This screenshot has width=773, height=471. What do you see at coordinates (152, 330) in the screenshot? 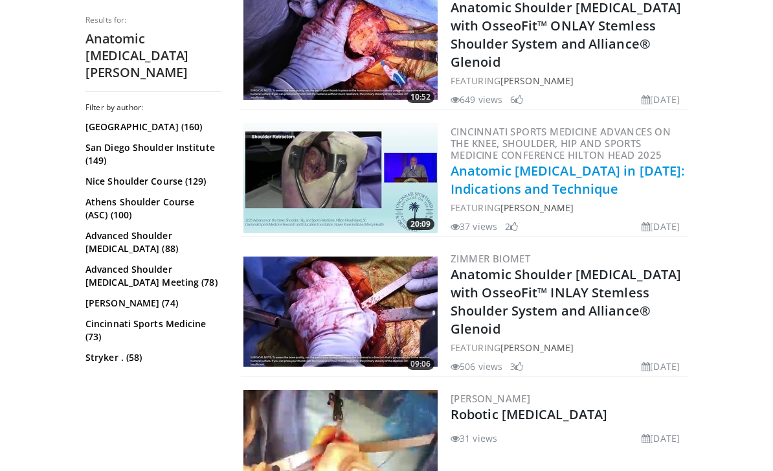
I see `a: Cincinnati Sports Medicine (73)` at bounding box center [152, 330].